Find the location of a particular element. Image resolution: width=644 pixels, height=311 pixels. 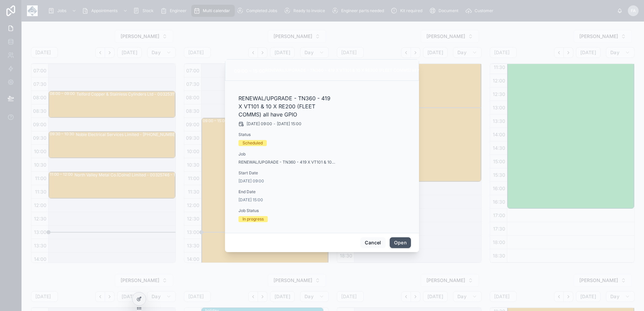

span: Start Date is located at coordinates (287, 173).